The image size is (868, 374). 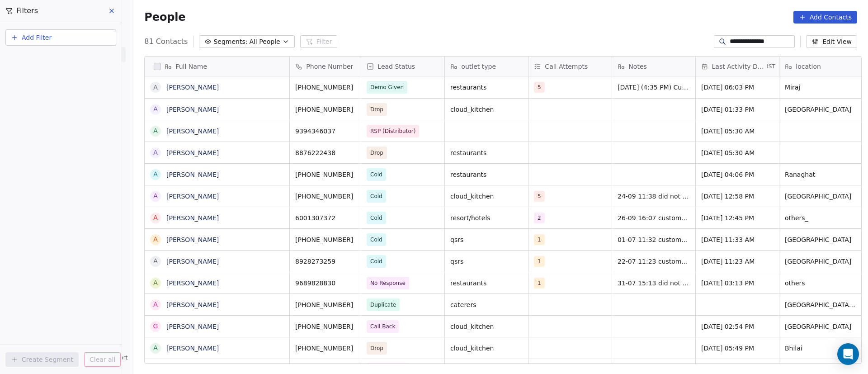 What do you see at coordinates (848, 354) in the screenshot?
I see `div: Open Intercom Messenger` at bounding box center [848, 354].